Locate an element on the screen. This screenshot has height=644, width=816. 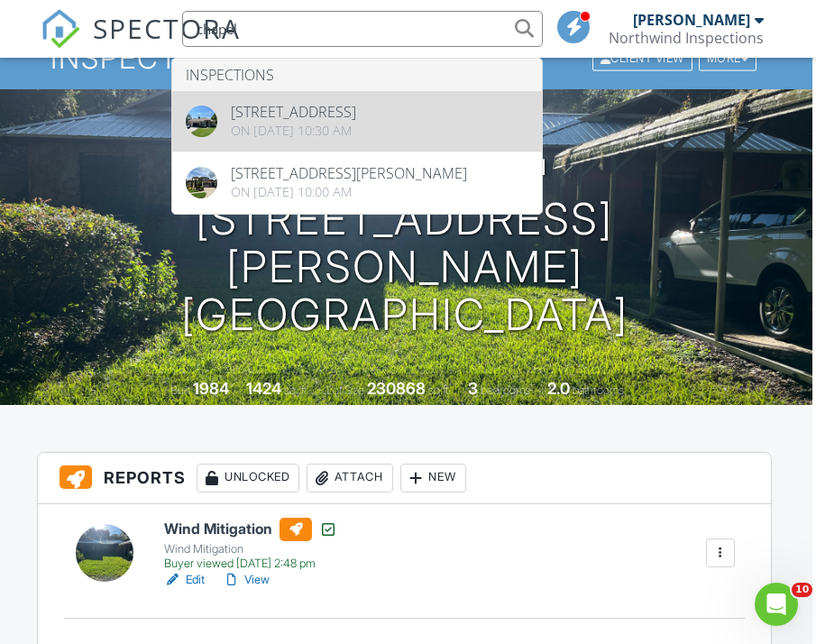
h1: Inspection Details is located at coordinates (405, 57).